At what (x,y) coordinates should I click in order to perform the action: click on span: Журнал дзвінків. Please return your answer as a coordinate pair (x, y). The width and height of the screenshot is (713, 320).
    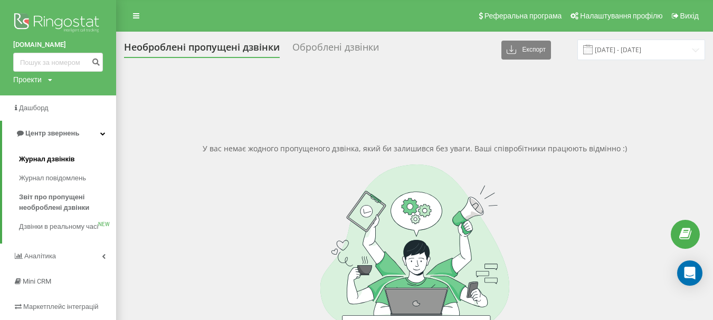
    Looking at the image, I should click on (47, 159).